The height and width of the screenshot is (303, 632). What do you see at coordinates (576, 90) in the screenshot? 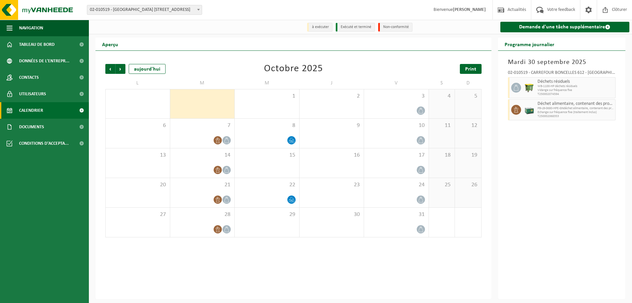
I see `span: Vidange sur fréquence fixe` at bounding box center [576, 90].